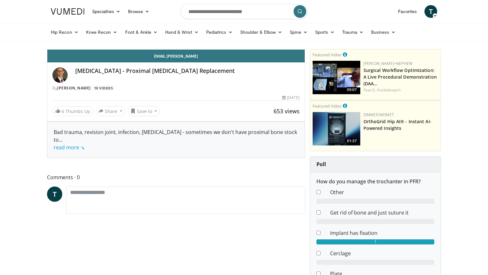 This screenshot has width=488, height=275. What do you see at coordinates (321, 164) in the screenshot?
I see `strong: Poll` at bounding box center [321, 164].